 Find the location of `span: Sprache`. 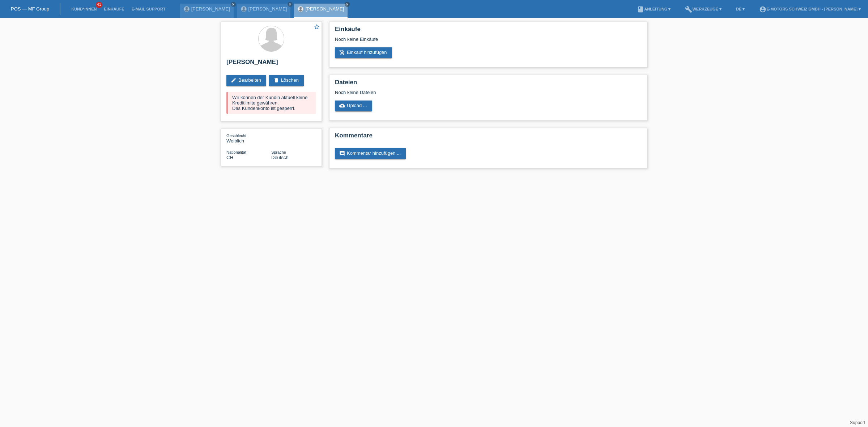

span: Sprache is located at coordinates (278, 152).